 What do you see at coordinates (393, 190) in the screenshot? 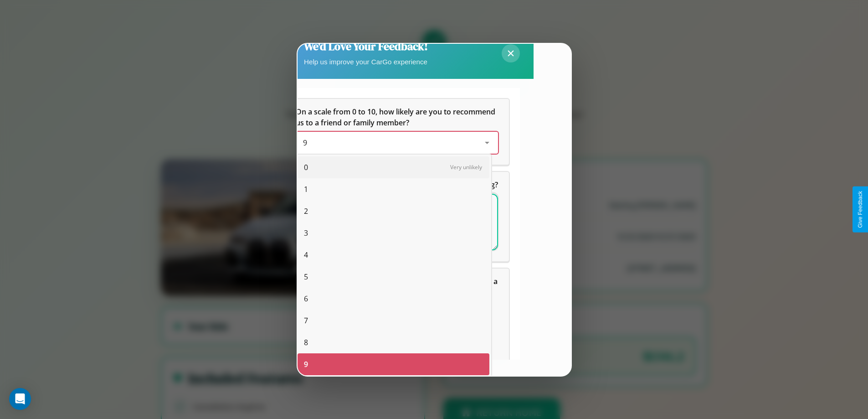
I see `div: 1` at bounding box center [393, 190].